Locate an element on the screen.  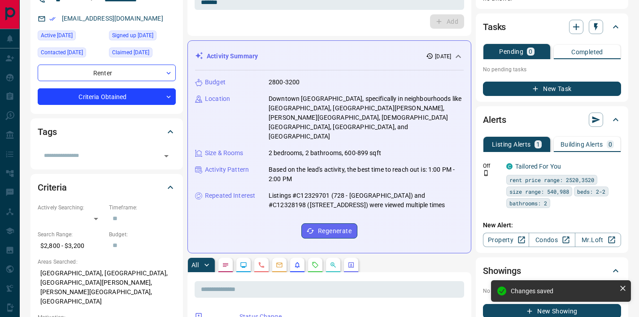
p: Repeated Interest is located at coordinates (230, 195).